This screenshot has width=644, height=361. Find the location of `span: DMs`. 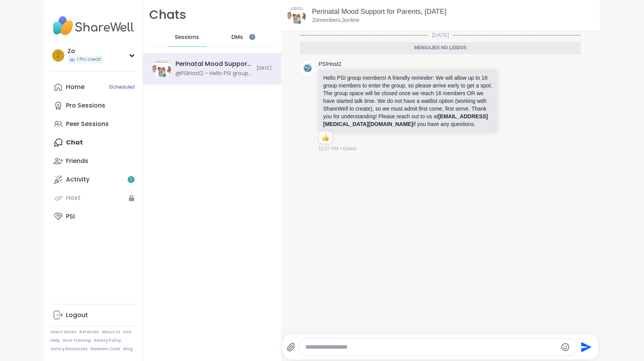

span: DMs is located at coordinates (237, 38).